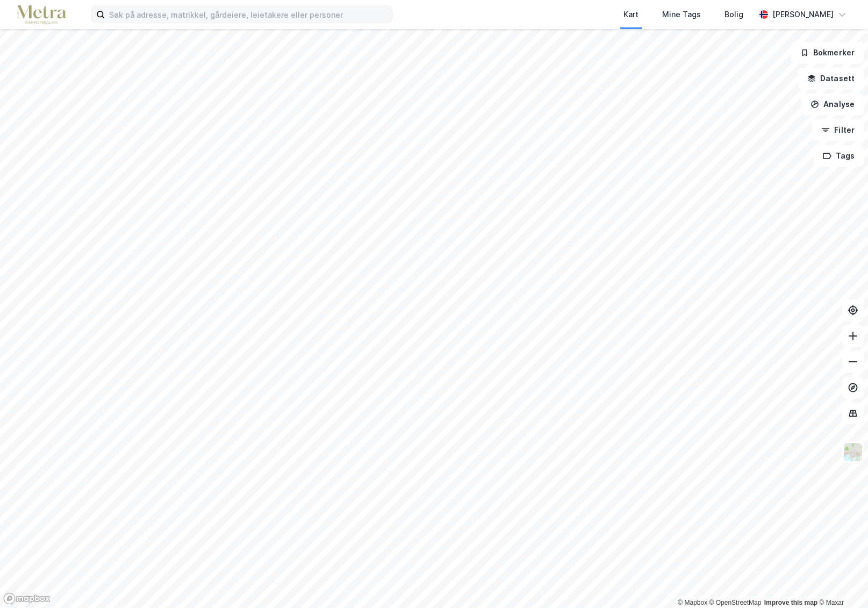 The width and height of the screenshot is (868, 608). What do you see at coordinates (41, 14) in the screenshot?
I see `img: metra-logo.256734c3b2bbffee19d4.png` at bounding box center [41, 14].